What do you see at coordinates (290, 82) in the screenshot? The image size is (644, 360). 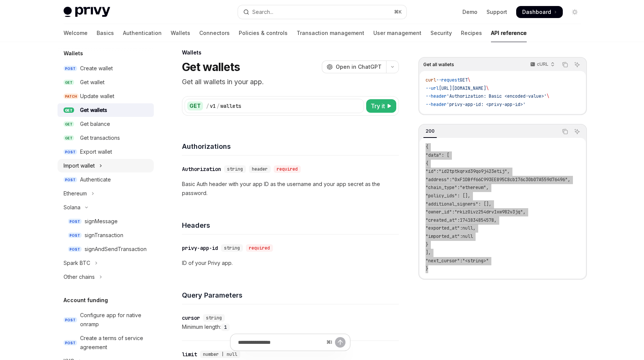 I see `p: Get all wallets in your app.` at bounding box center [290, 82].